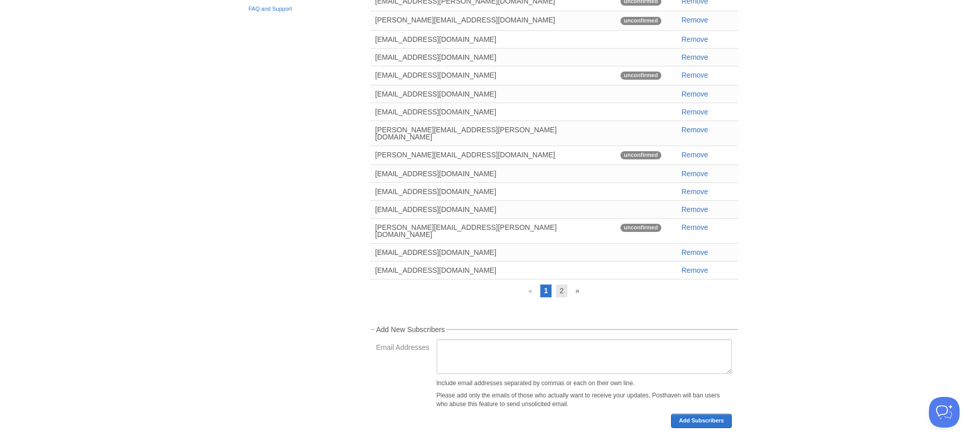 This screenshot has height=448, width=980. I want to click on div: Include email addresses separated by commas or each on their own line., so click(584, 383).